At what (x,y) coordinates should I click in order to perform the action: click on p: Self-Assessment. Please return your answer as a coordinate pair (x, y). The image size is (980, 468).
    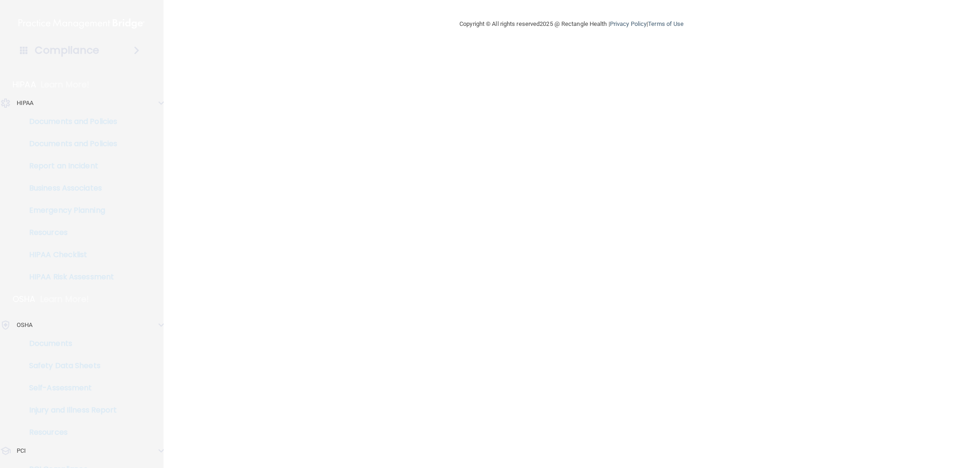
    Looking at the image, I should click on (69, 388).